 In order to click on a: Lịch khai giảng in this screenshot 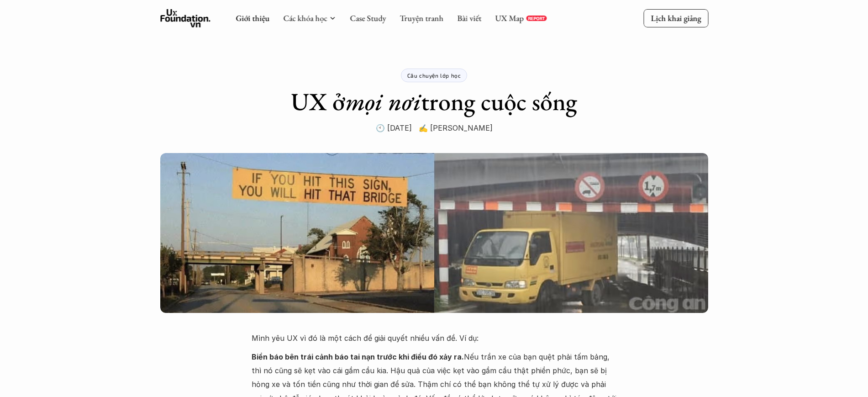, I will do `click(676, 18)`.